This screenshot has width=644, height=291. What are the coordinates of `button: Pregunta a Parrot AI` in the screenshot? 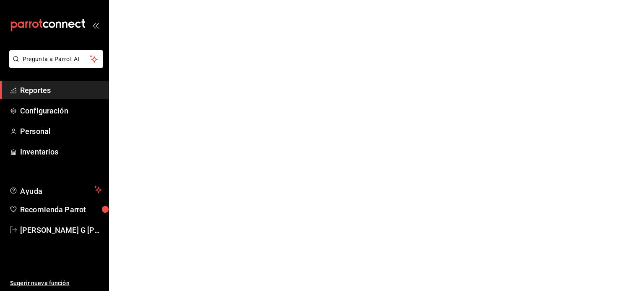 It's located at (56, 59).